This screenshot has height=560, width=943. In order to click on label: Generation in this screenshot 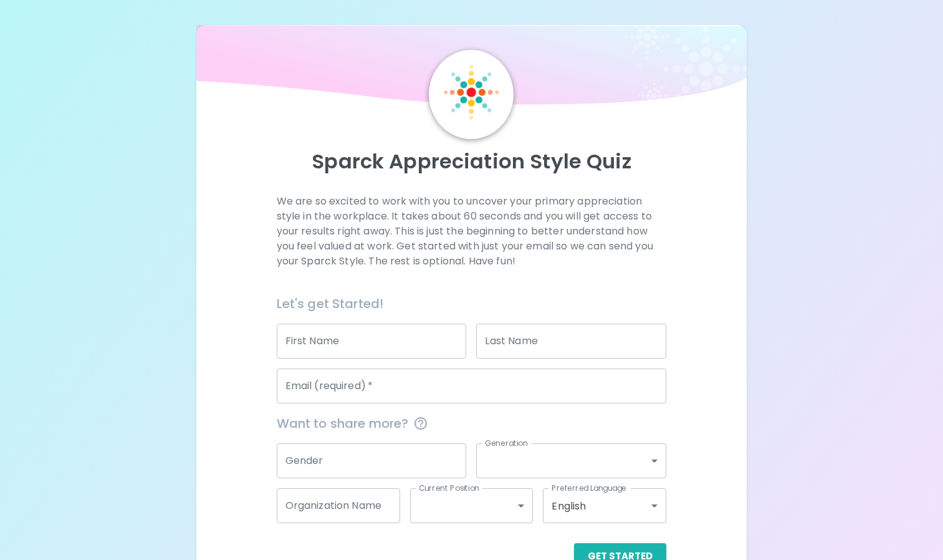, I will do `click(507, 443)`.